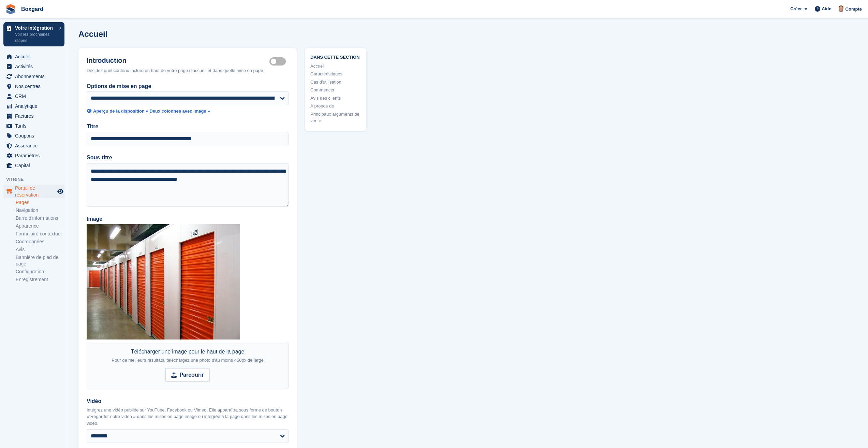 The width and height of the screenshot is (868, 448). Describe the element at coordinates (35, 192) in the screenshot. I see `span: Portail de réservation` at that location.